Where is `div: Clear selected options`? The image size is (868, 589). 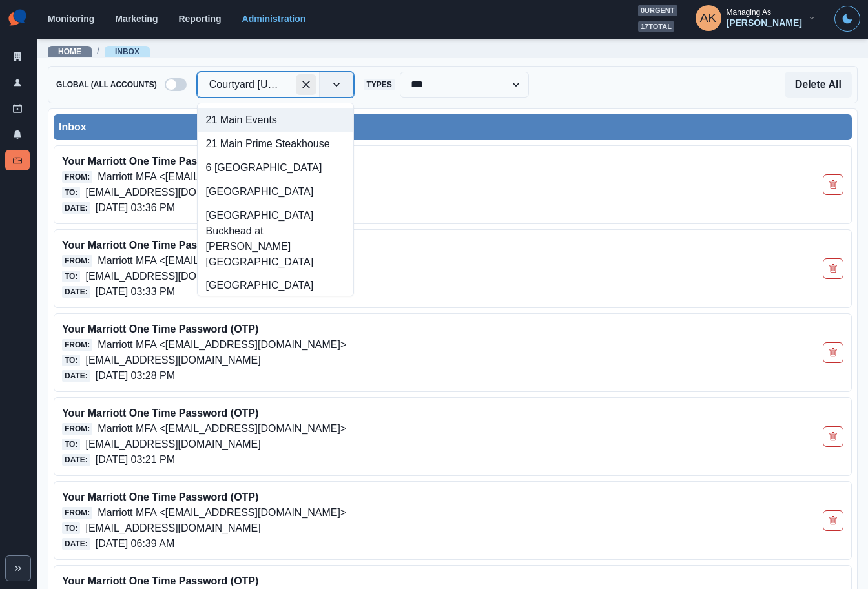
div: Clear selected options is located at coordinates (306, 85).